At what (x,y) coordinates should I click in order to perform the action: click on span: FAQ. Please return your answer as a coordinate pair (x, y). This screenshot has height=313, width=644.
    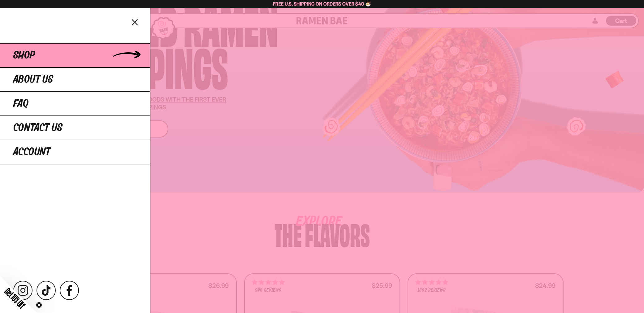
    Looking at the image, I should click on (21, 103).